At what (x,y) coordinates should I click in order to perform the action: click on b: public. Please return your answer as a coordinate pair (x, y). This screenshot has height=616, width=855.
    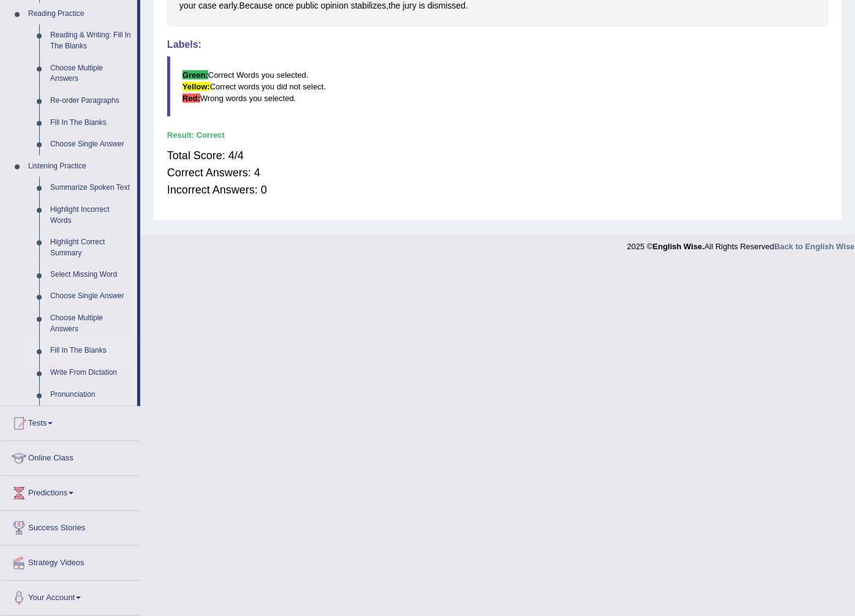
    Looking at the image, I should click on (307, 5).